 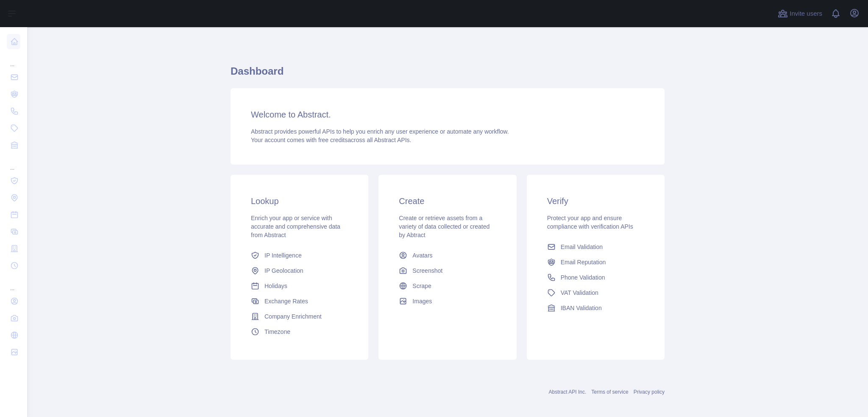 I want to click on span: Company Enrichment, so click(x=293, y=316).